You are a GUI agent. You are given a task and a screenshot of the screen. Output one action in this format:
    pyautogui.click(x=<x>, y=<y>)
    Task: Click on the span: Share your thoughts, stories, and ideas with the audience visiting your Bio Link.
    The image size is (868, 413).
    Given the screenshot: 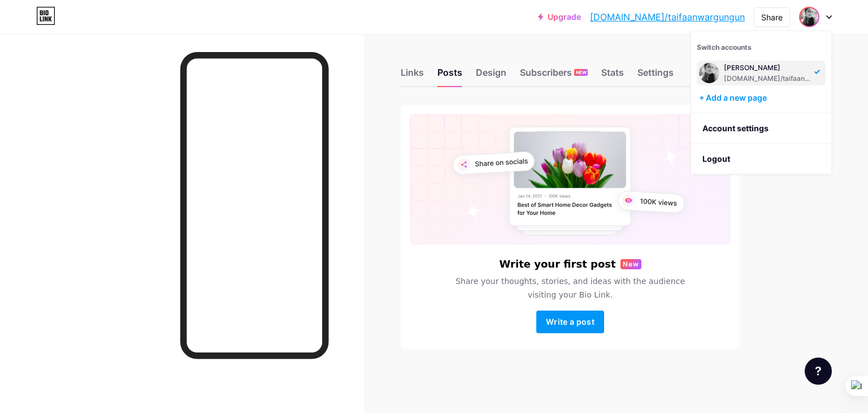 What is the action you would take?
    pyautogui.click(x=570, y=288)
    